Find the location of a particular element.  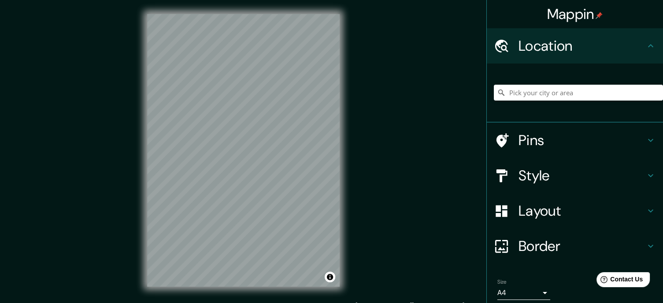

div: Pins is located at coordinates (575, 140).